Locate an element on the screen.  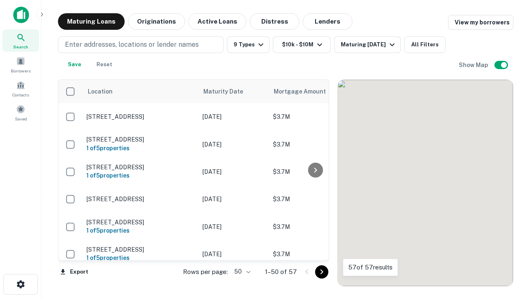
div: Search is located at coordinates (21, 41).